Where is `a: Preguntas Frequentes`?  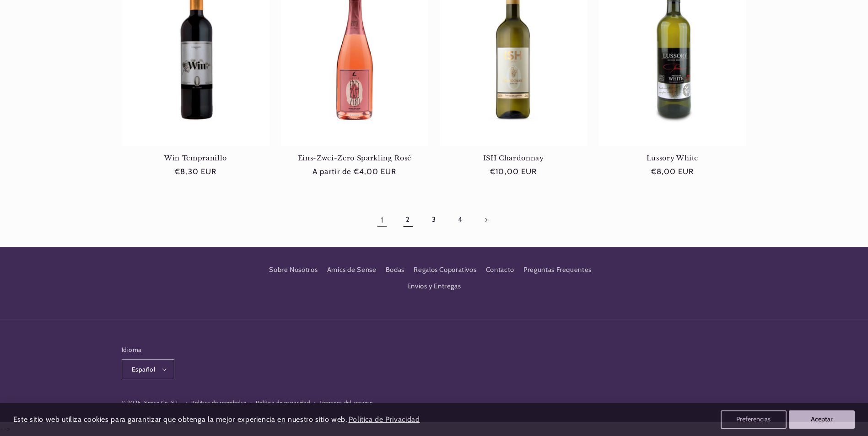
a: Preguntas Frequentes is located at coordinates (557, 270).